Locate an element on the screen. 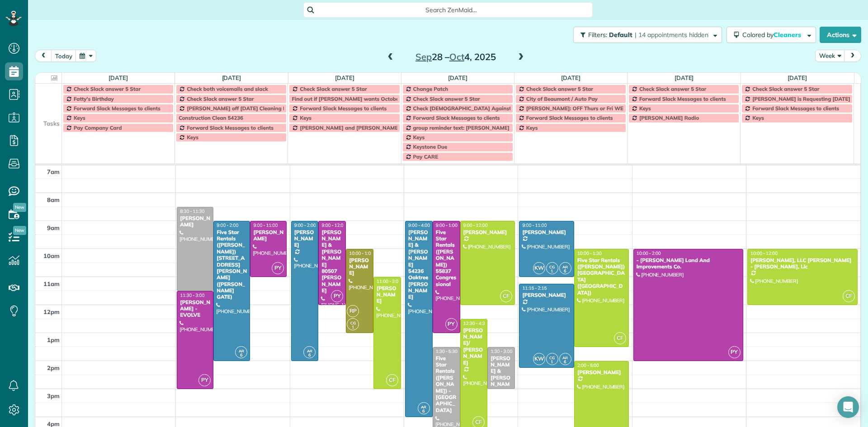 The width and height of the screenshot is (868, 427). span: 12pm is located at coordinates (51, 312).